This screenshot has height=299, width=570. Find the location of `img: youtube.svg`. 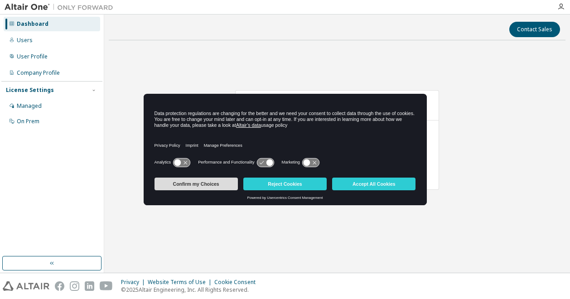

img: youtube.svg is located at coordinates (106, 286).